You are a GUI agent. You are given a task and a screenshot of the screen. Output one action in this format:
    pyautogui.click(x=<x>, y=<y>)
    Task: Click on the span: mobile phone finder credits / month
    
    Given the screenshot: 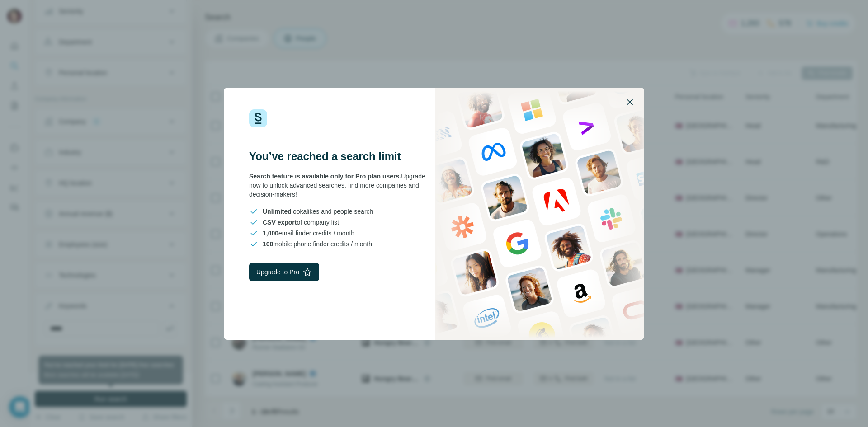 What is the action you would take?
    pyautogui.click(x=317, y=244)
    